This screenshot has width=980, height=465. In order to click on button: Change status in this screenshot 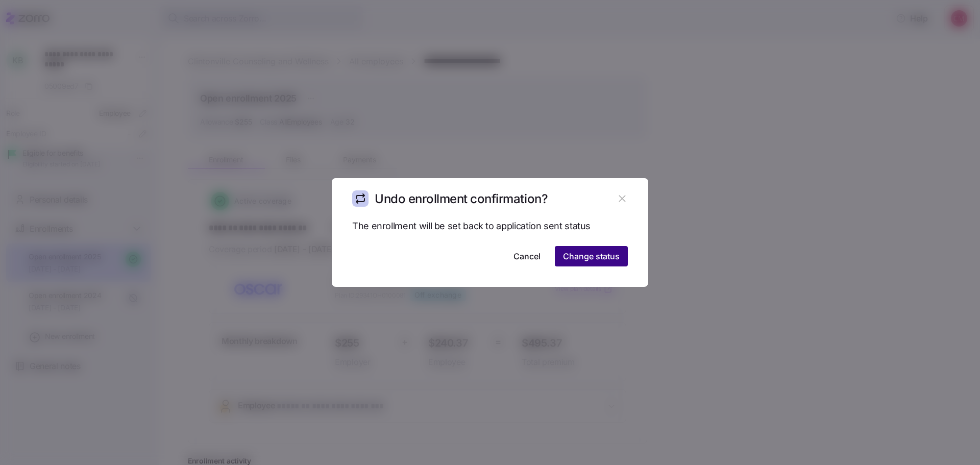, I will do `click(591, 256)`.